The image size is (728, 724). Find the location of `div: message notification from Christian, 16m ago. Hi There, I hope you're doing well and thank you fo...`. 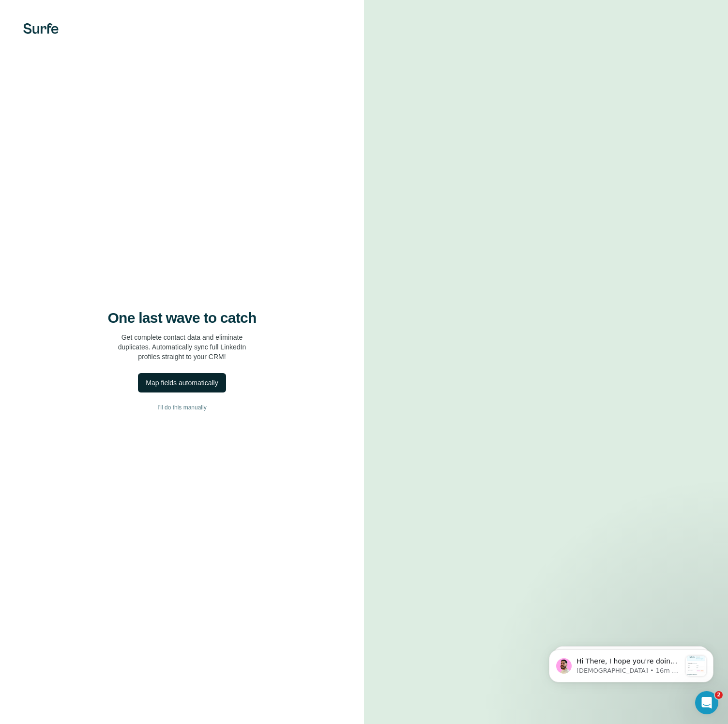

div: message notification from Christian, 16m ago. Hi There, I hope you're doing well and thank you fo... is located at coordinates (97, 36).